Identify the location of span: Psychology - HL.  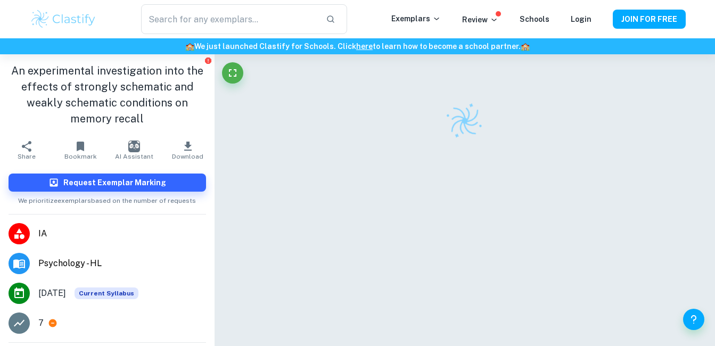
(122, 264).